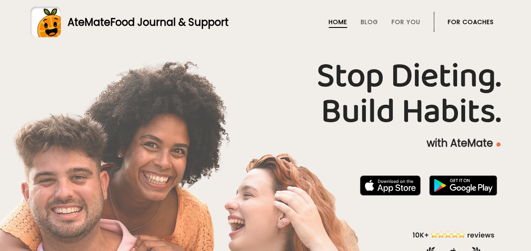 The height and width of the screenshot is (251, 531). What do you see at coordinates (390, 185) in the screenshot?
I see `img: badge-download-apple.svg` at bounding box center [390, 185].